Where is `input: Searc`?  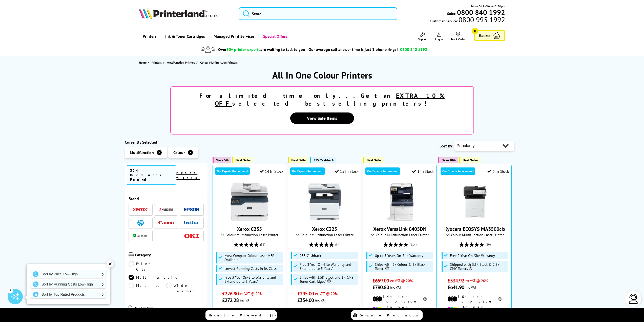
input: Searc is located at coordinates (318, 14).